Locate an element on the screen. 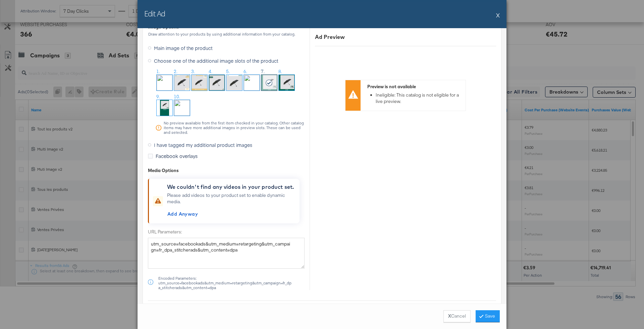 The image size is (644, 329). span: 7. is located at coordinates (263, 71).